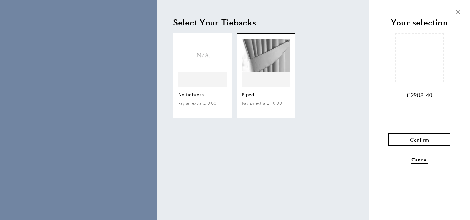 The image size is (470, 220). What do you see at coordinates (266, 22) in the screenshot?
I see `h2: Select Your Tiebacks` at bounding box center [266, 22].